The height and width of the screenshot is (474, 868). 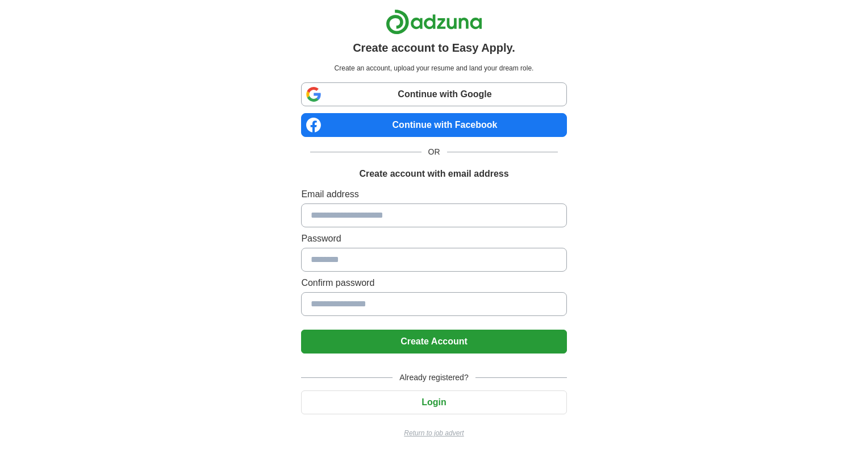 What do you see at coordinates (433, 433) in the screenshot?
I see `p: Return to job advert` at bounding box center [433, 433].